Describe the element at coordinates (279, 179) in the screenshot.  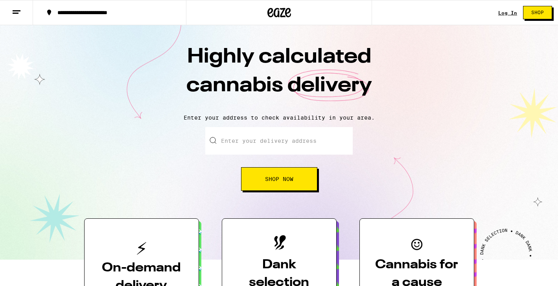
I see `button: Shop Now` at that location.